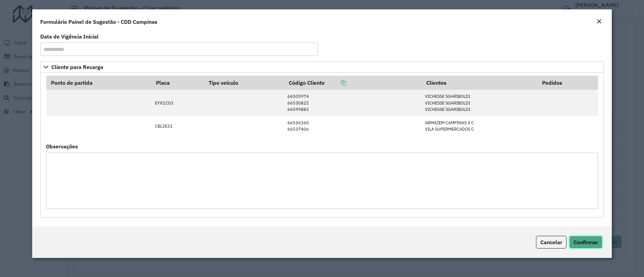 The height and width of the screenshot is (277, 644). What do you see at coordinates (479, 103) in the screenshot?
I see `td: VICHESSE SGARIBOLDI VICHESSE SGARIBOLDI VICHESSE SGARIBOLDI` at bounding box center [479, 103].